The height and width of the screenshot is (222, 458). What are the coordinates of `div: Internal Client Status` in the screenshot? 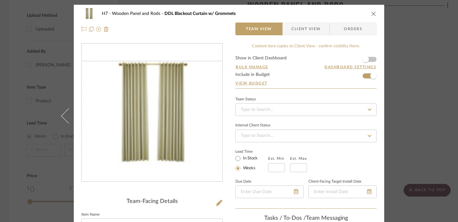 It's located at (253, 126).